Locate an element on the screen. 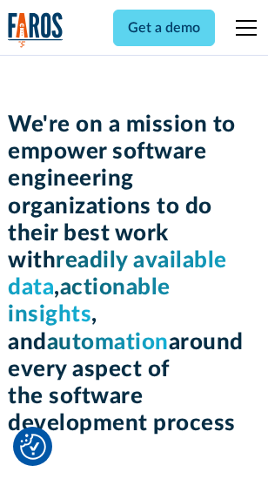 The height and width of the screenshot is (479, 268). a: Get a demo is located at coordinates (164, 28).